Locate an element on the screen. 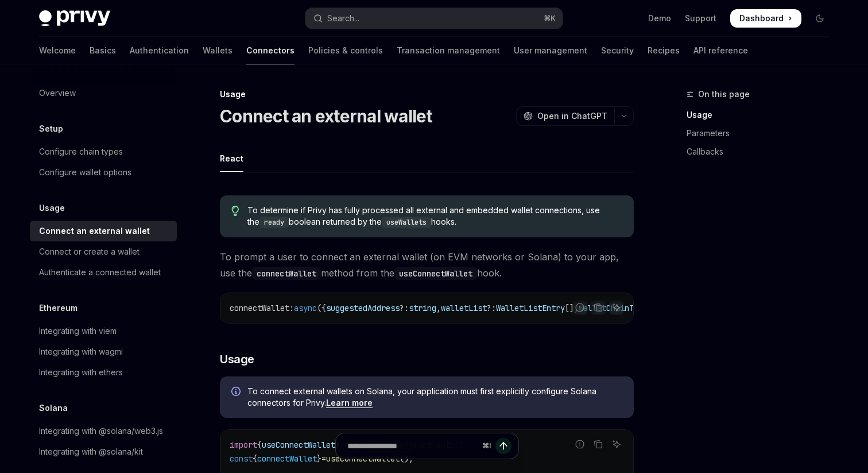 This screenshot has height=473, width=868. div: Integrating with @solana/web3.js is located at coordinates (101, 431).